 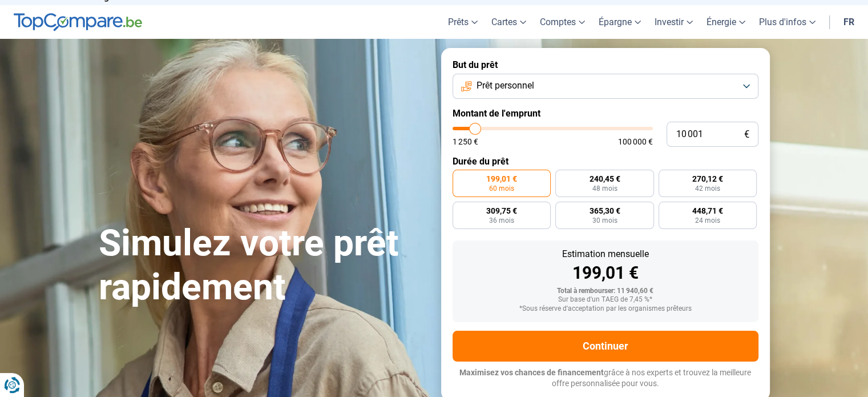 I want to click on span: 309,75 €, so click(x=502, y=211).